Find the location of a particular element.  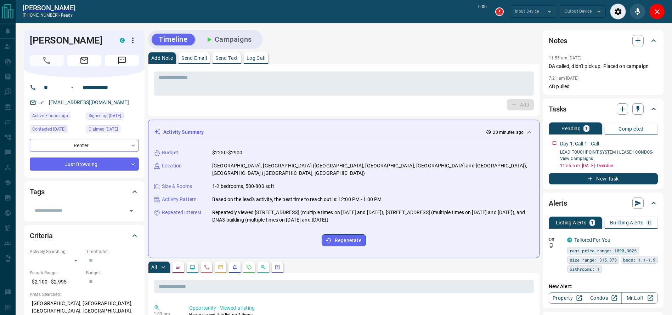

span: rent price range: 1890,3025 is located at coordinates (603, 251).